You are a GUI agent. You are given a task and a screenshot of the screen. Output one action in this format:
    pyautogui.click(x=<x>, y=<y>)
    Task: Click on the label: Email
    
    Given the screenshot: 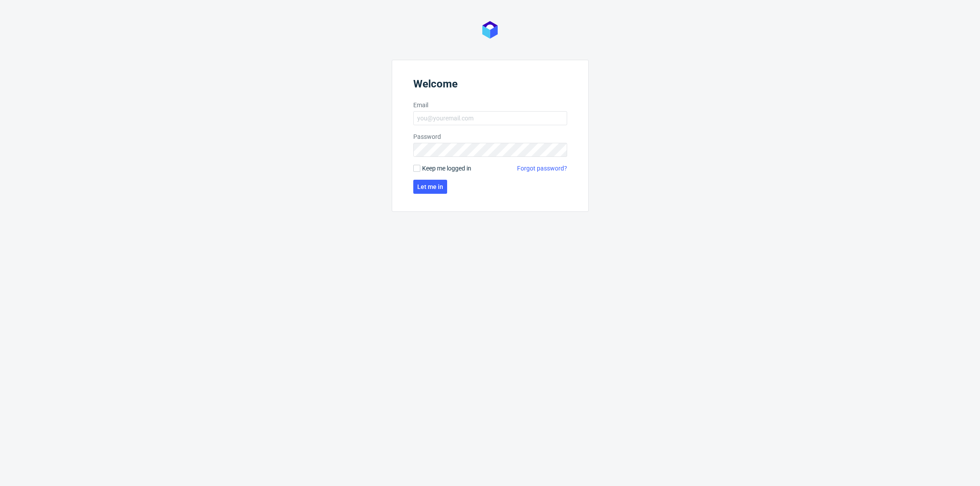 What is the action you would take?
    pyautogui.click(x=490, y=105)
    